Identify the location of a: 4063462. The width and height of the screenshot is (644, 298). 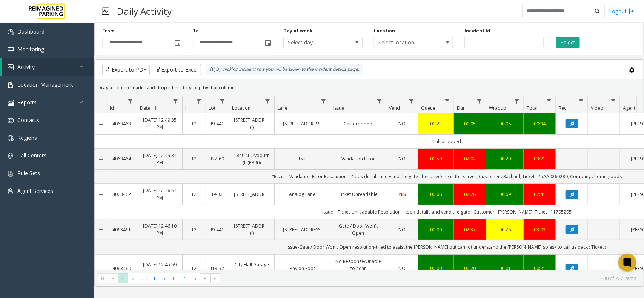
(122, 194).